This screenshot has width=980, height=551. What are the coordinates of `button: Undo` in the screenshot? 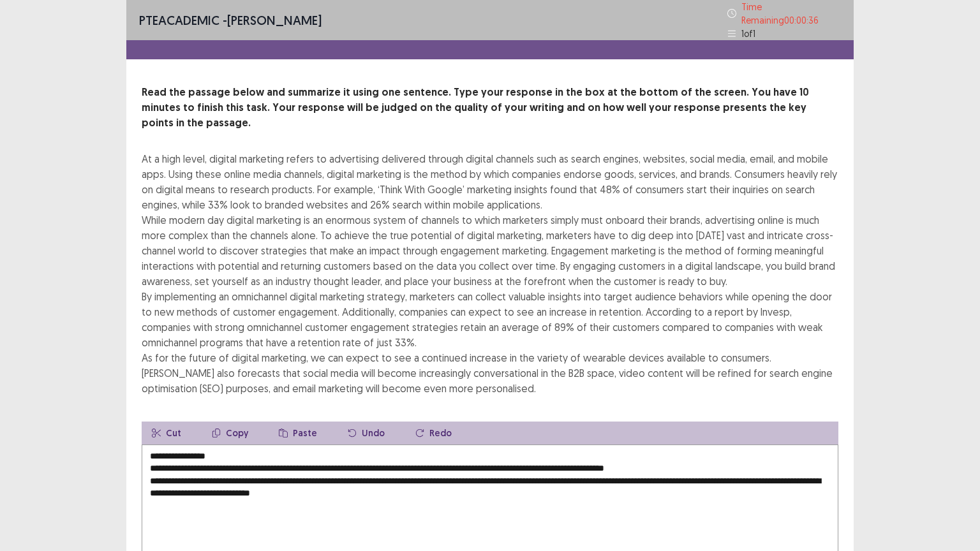 It's located at (366, 433).